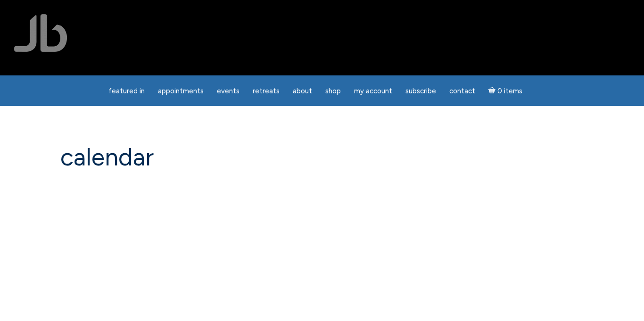  Describe the element at coordinates (420, 91) in the screenshot. I see `a: Subscribe` at that location.